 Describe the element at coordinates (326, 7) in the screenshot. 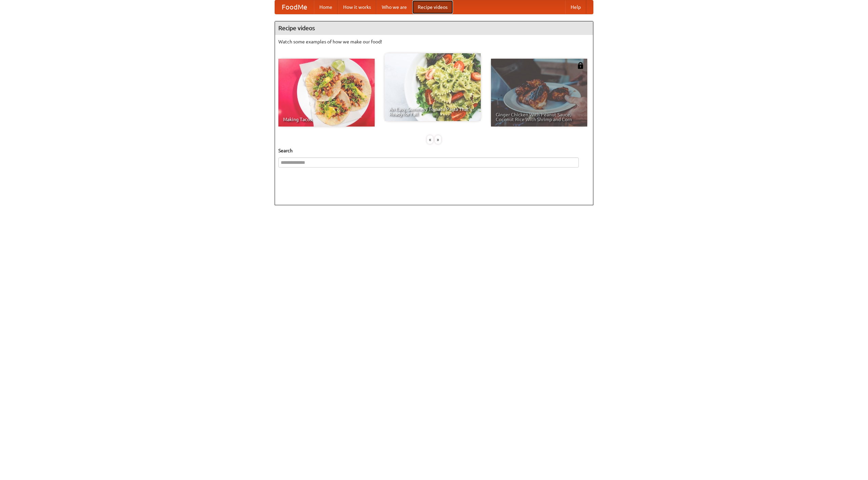

I see `a: Home` at that location.